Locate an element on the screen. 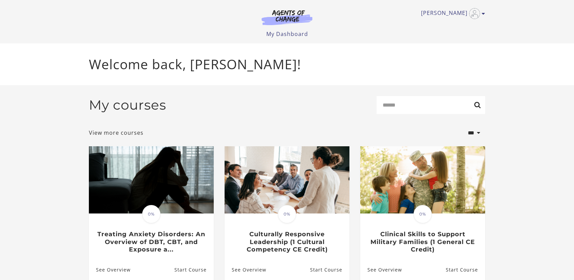  h2: My courses is located at coordinates (127, 105).